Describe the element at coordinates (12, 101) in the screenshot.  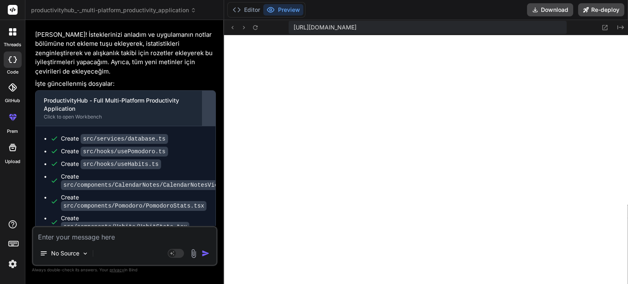
I see `label: GitHub` at that location.